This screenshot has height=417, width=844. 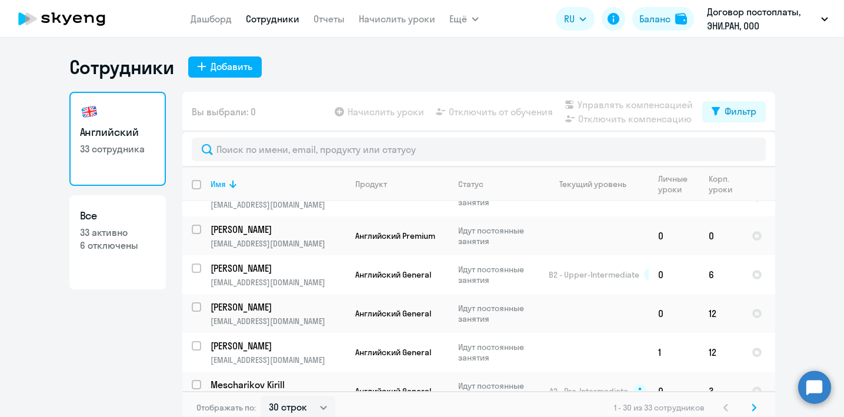 What do you see at coordinates (720, 275) in the screenshot?
I see `td: 6` at bounding box center [720, 275].